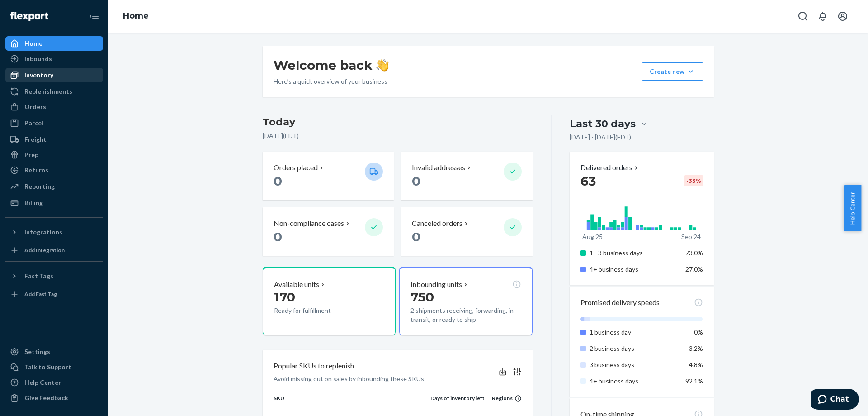 Image resolution: width=868 pixels, height=416 pixels. I want to click on div: Regions, so click(503, 398).